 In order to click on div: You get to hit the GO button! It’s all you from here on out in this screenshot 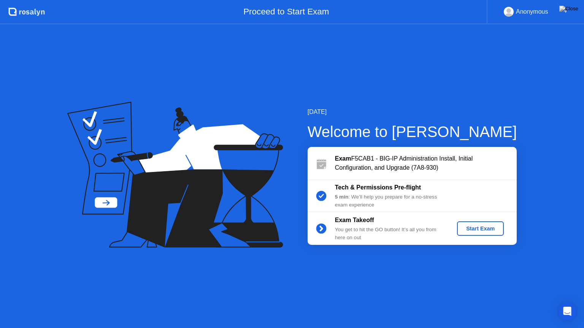, I will do `click(390, 234)`.